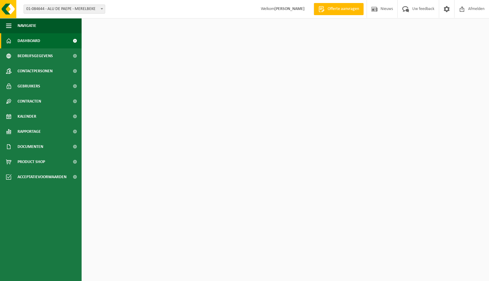 The width and height of the screenshot is (489, 281). I want to click on span: Dashboard, so click(29, 41).